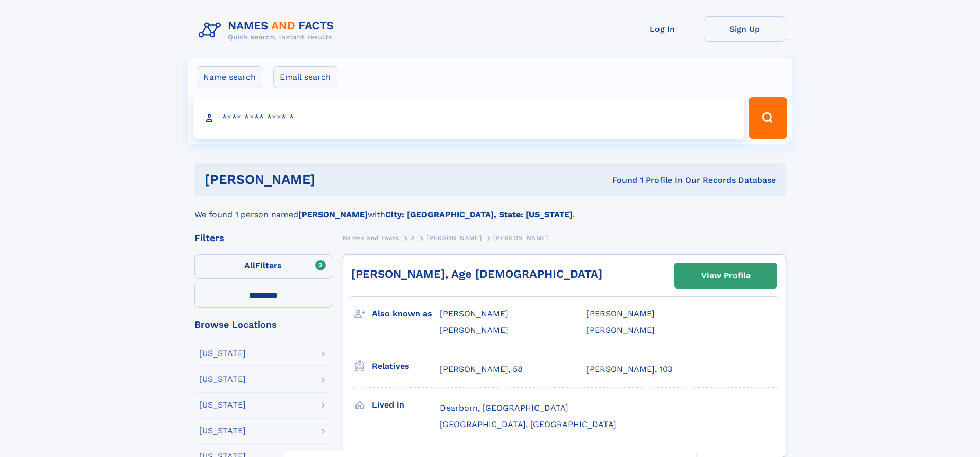 This screenshot has height=457, width=980. I want to click on h3: Relatives, so click(406, 366).